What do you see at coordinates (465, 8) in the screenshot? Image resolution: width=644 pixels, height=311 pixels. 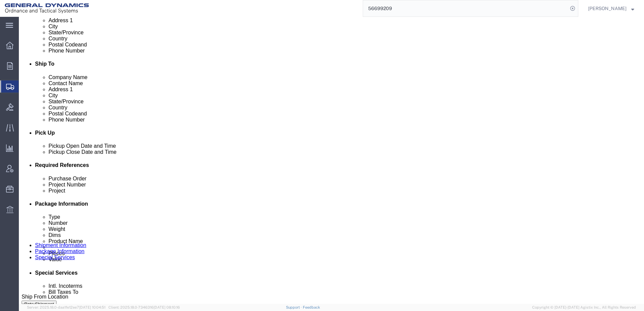 I see `input: Search for shipment number, reference number` at bounding box center [465, 8].